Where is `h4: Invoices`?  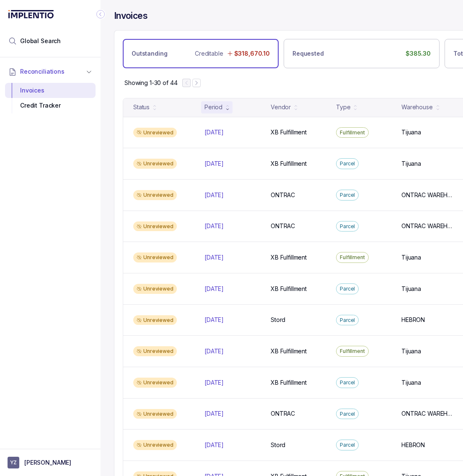 h4: Invoices is located at coordinates (131, 16).